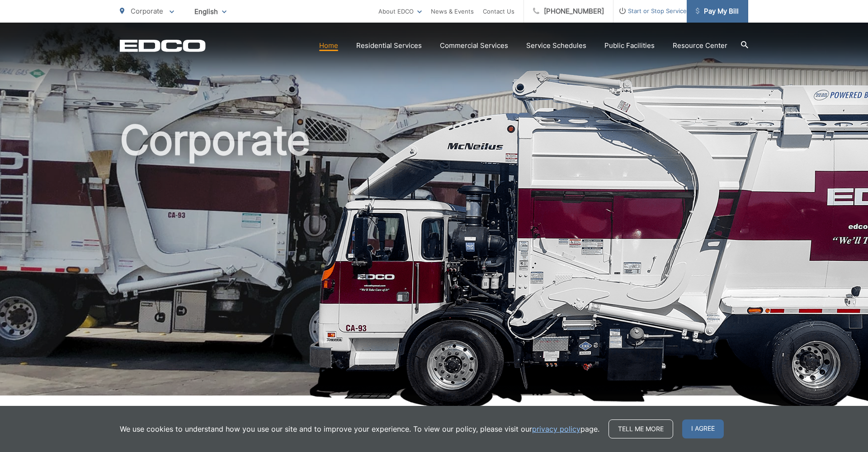  Describe the element at coordinates (434, 260) in the screenshot. I see `h1: Corporate` at that location.